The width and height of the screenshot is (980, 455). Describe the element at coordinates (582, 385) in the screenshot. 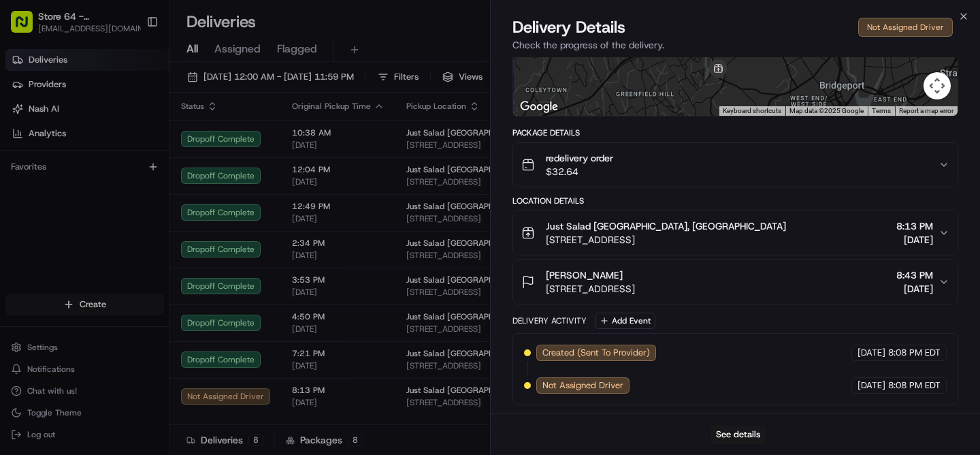

I see `span: Not Assigned Driver` at that location.